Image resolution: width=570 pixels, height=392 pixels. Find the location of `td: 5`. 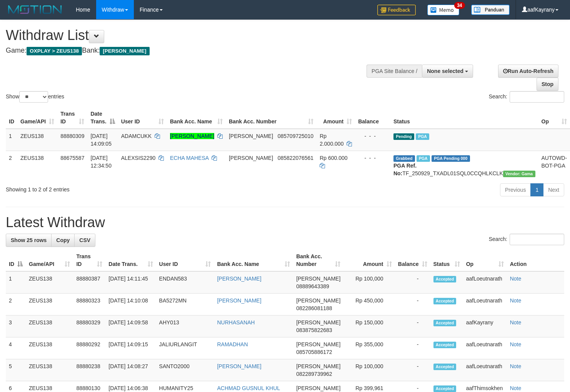

td: 5 is located at coordinates (15, 370).